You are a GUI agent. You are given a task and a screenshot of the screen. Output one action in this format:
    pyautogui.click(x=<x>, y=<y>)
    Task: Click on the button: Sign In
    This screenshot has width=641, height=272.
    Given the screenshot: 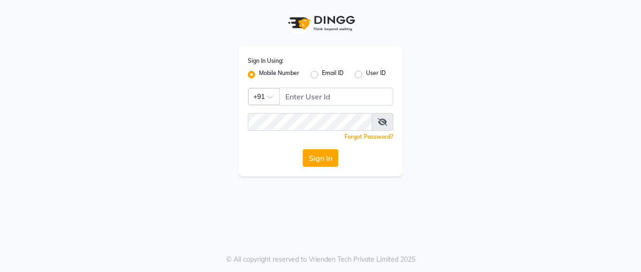 What is the action you would take?
    pyautogui.click(x=321, y=158)
    